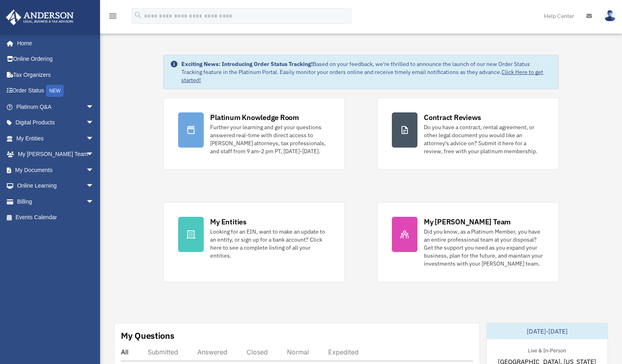 This screenshot has height=364, width=622. I want to click on a: Platinum Q&Aarrow_drop_down, so click(55, 107).